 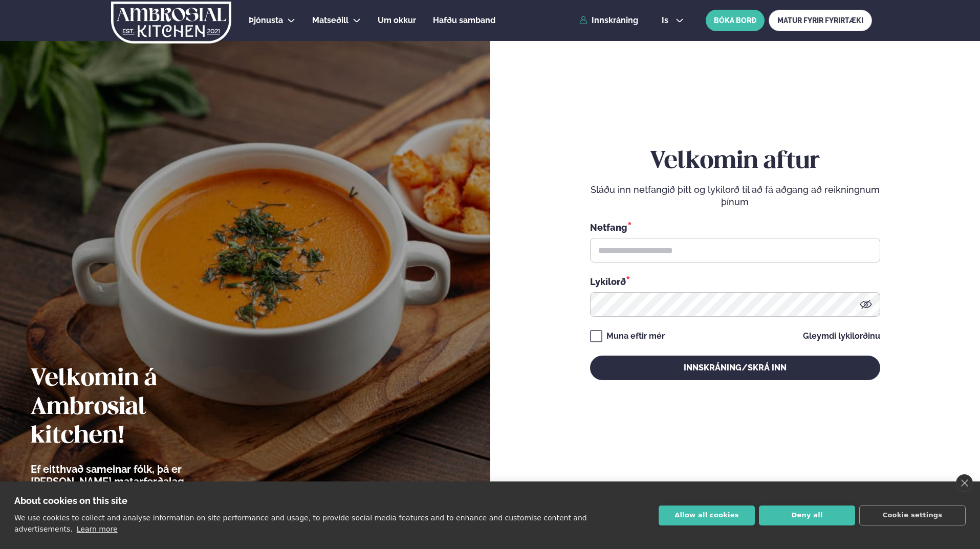 I want to click on a: Innskráning, so click(x=608, y=21).